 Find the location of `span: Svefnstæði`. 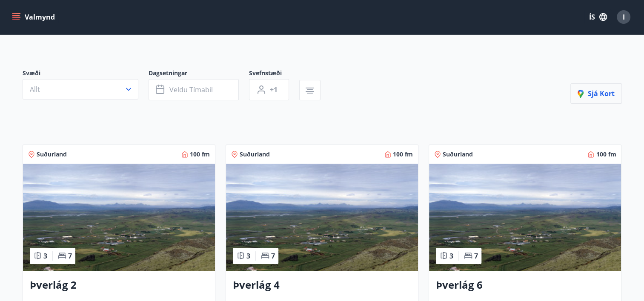

span: Svefnstæði is located at coordinates (274, 74).